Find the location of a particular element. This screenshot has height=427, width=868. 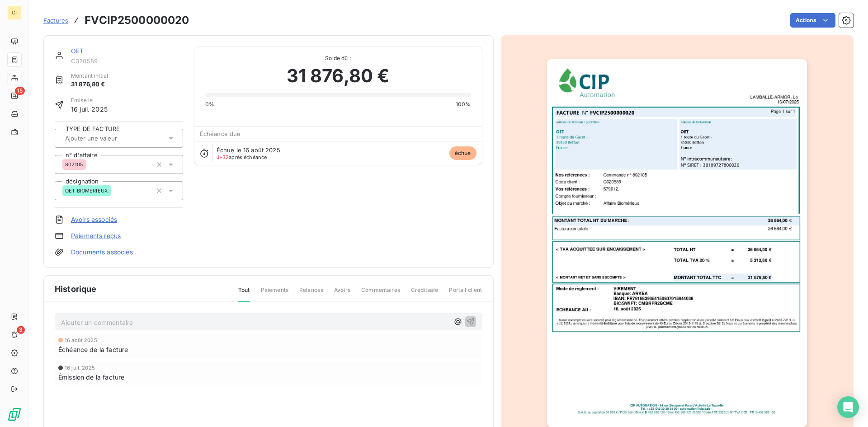

span: Montant initial is located at coordinates (89, 76).